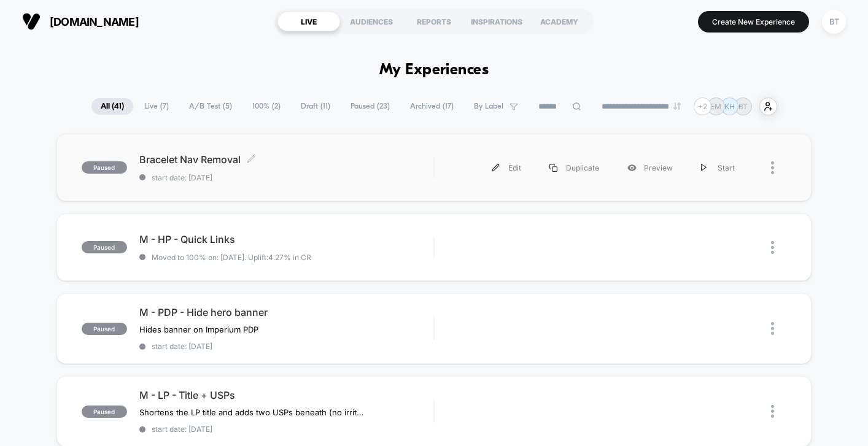  Describe the element at coordinates (432, 106) in the screenshot. I see `span: Archived ( 17 )` at that location.